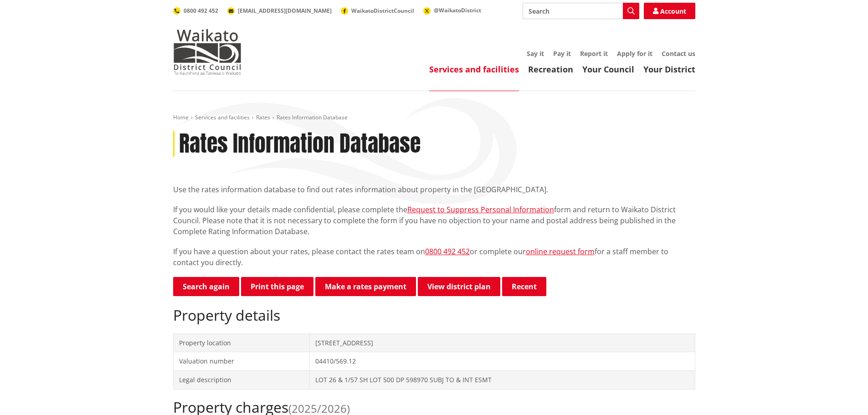 The image size is (868, 415). Describe the element at coordinates (242, 379) in the screenshot. I see `td: Legal description` at that location.